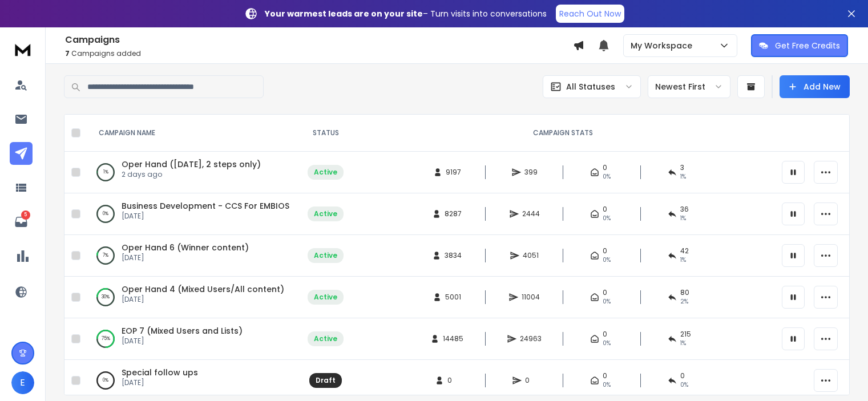 Image resolution: width=868 pixels, height=401 pixels. What do you see at coordinates (325, 133) in the screenshot?
I see `th: STATUS` at bounding box center [325, 133].